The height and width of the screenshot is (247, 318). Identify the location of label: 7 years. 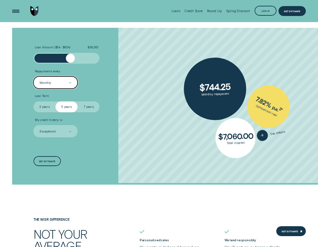
(88, 107).